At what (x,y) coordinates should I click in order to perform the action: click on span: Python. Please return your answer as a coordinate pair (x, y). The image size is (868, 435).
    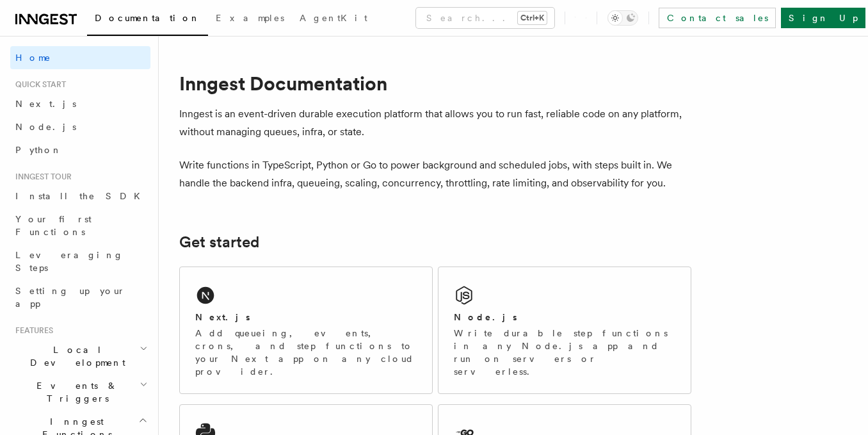
    Looking at the image, I should click on (39, 150).